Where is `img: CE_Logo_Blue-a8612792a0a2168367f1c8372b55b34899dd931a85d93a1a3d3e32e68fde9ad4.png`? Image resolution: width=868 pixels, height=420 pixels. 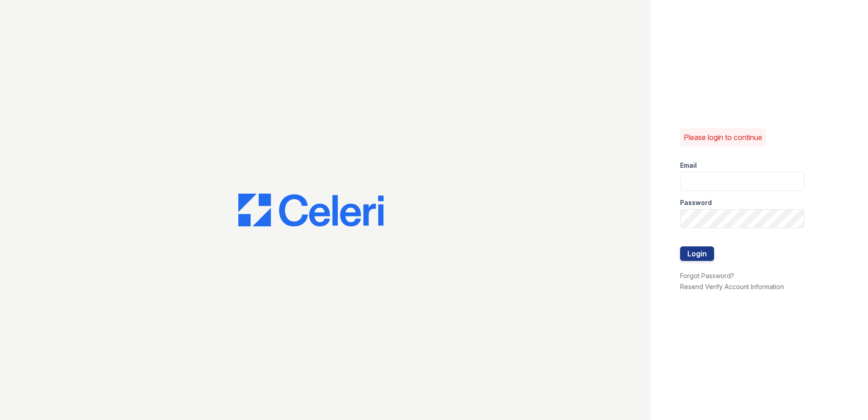 img: CE_Logo_Blue-a8612792a0a2168367f1c8372b55b34899dd931a85d93a1a3d3e32e68fde9ad4.png is located at coordinates (311, 210).